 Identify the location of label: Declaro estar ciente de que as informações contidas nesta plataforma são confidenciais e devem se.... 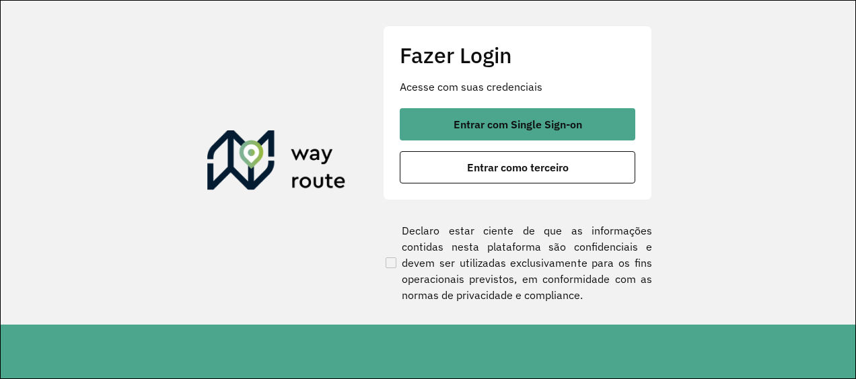
(517, 263).